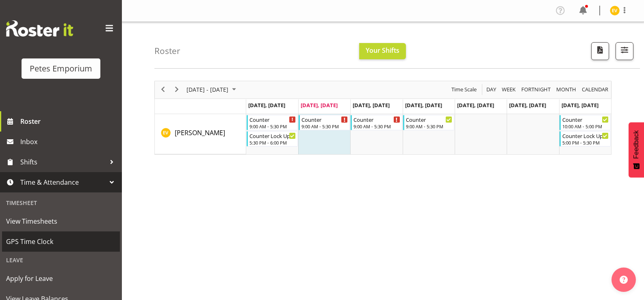 The height and width of the screenshot is (300, 644). Describe the element at coordinates (464, 89) in the screenshot. I see `span: Time Scale` at that location.